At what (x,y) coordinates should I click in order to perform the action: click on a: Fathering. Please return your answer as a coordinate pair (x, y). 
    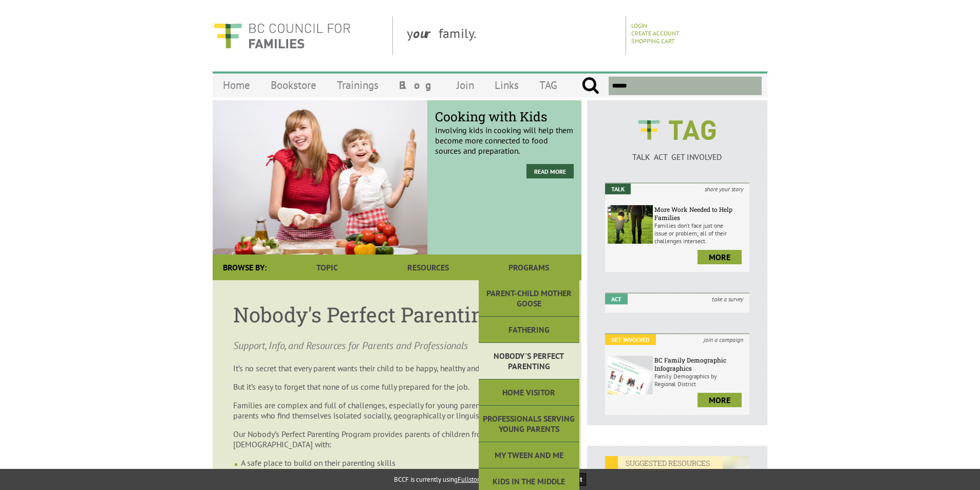
    Looking at the image, I should click on (529, 329).